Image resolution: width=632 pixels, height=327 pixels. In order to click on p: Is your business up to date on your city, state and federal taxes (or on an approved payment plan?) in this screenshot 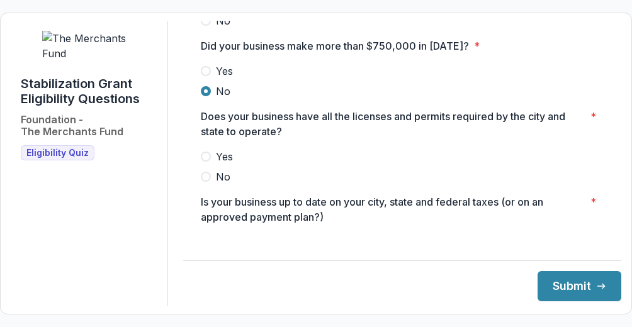, I will do `click(393, 210)`.